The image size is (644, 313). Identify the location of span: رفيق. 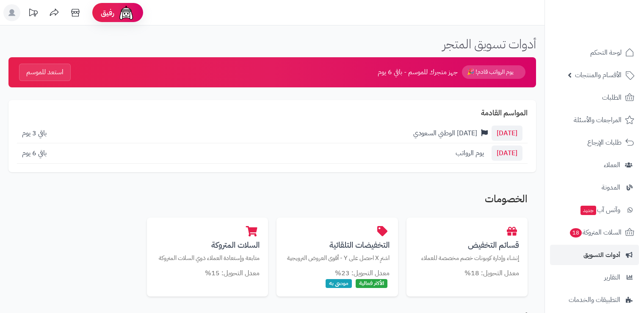
(107, 13).